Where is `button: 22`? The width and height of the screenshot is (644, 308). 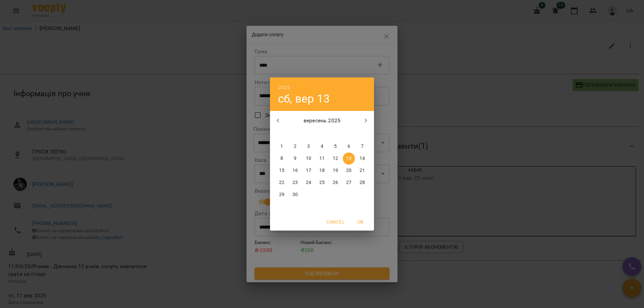
button: 22 is located at coordinates (282, 182).